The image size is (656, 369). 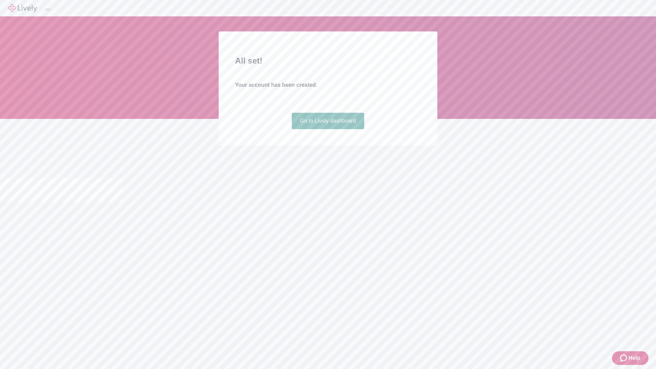 I want to click on h4: Your account has been created., so click(x=328, y=85).